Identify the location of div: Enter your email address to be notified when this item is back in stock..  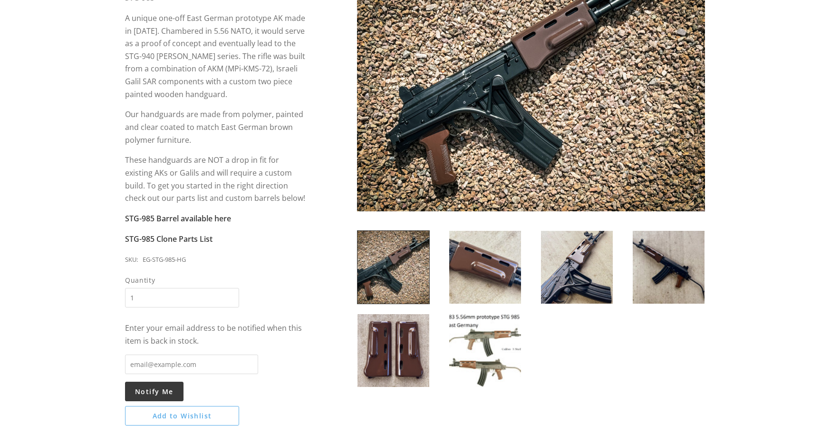
(216, 334).